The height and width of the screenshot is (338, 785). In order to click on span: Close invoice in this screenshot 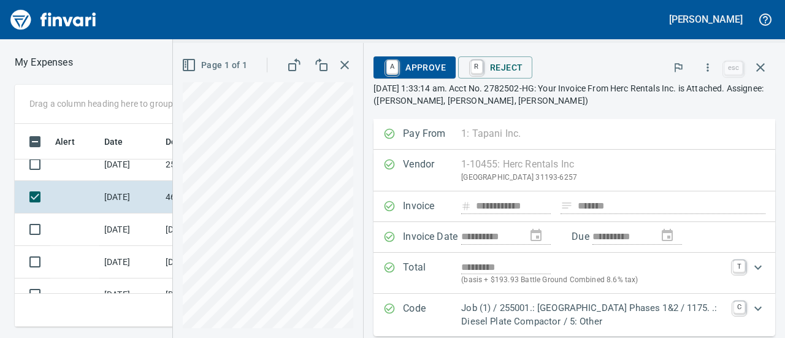, I will do `click(748, 67)`.